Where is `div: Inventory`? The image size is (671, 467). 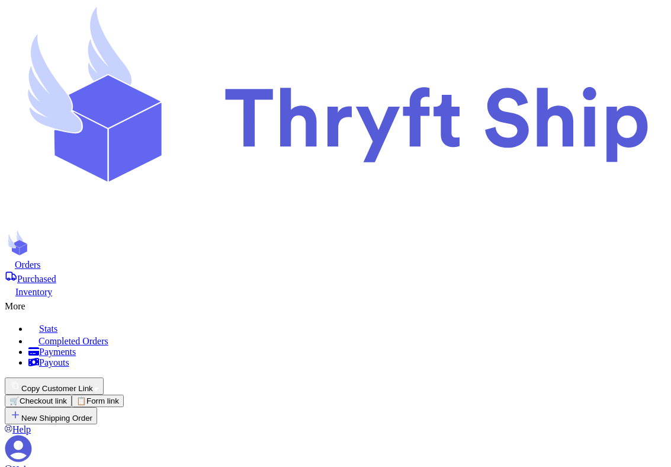 div: Inventory is located at coordinates (335, 291).